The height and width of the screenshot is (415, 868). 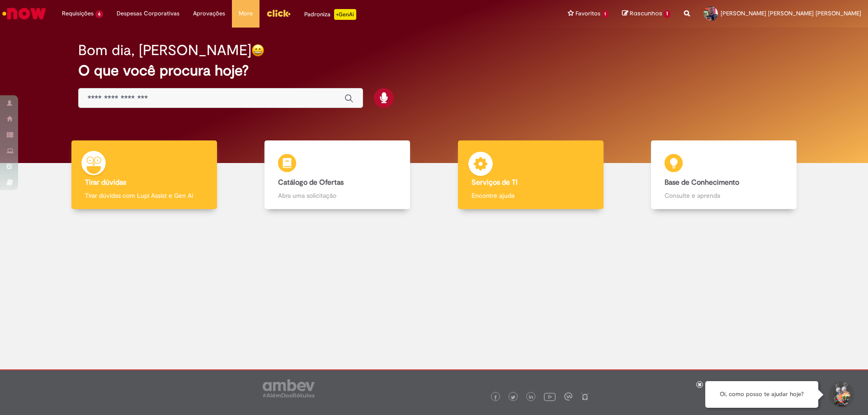 I want to click on p: Encontre ajuda, so click(x=531, y=196).